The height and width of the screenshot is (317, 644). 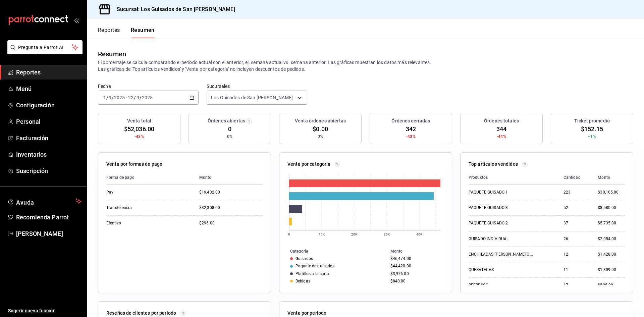 I want to click on span: Menú, so click(x=48, y=88).